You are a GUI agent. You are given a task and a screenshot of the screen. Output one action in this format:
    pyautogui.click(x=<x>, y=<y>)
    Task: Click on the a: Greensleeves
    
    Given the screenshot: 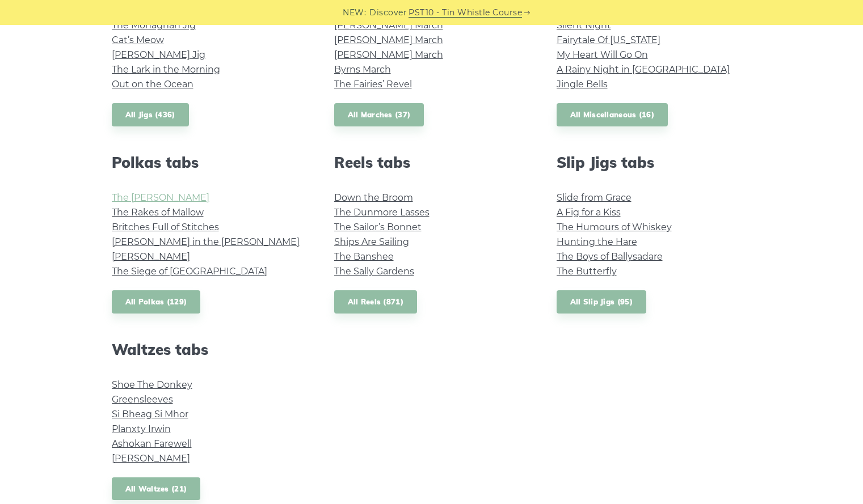 What is the action you would take?
    pyautogui.click(x=142, y=399)
    